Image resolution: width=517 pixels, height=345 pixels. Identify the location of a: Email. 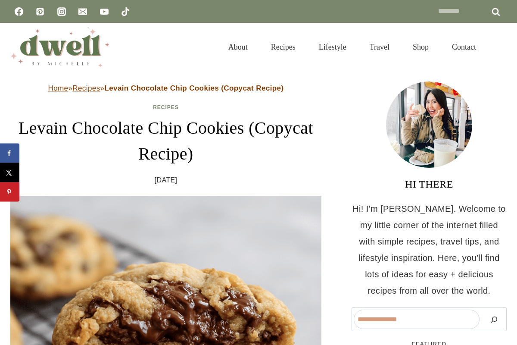
(83, 12).